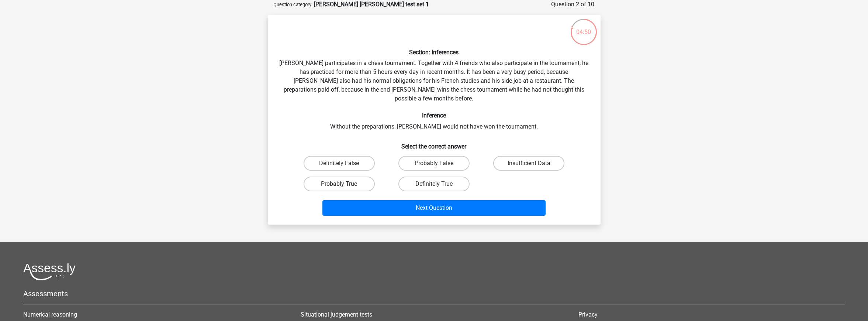  I want to click on small: Question category:, so click(293, 4).